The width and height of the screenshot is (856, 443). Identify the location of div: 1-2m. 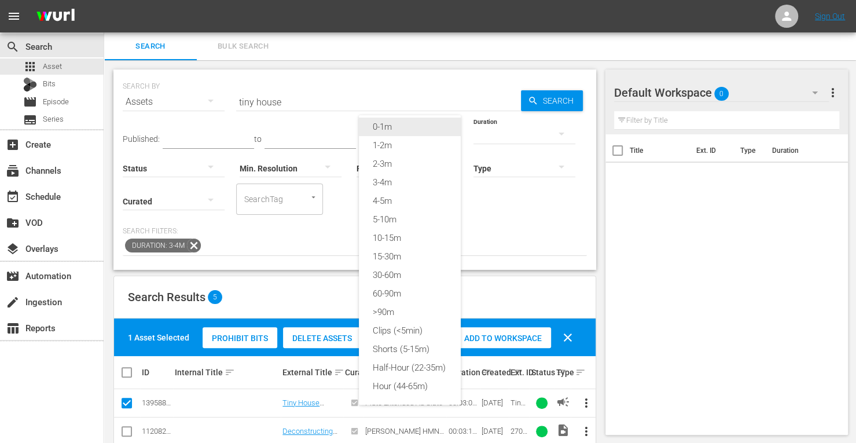
(410, 145).